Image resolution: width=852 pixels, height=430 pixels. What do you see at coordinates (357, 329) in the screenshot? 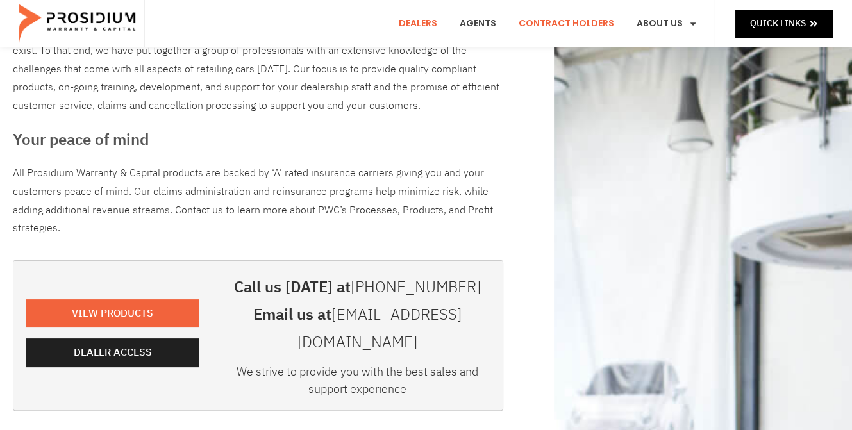
I see `h3: Email us at` at bounding box center [357, 329].